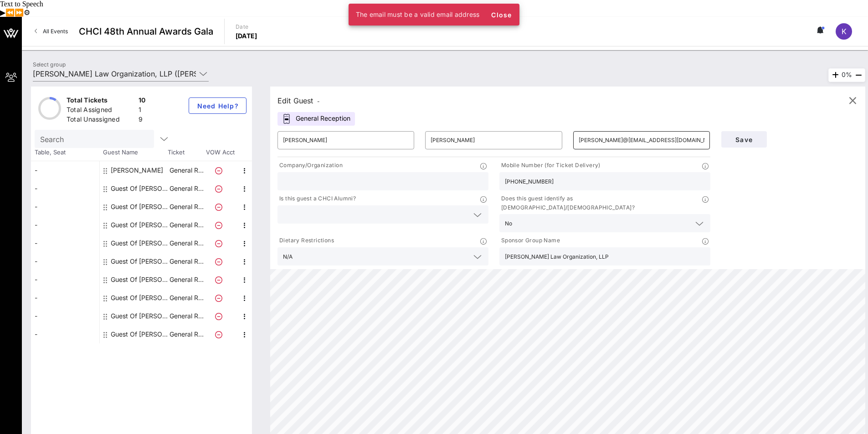 The width and height of the screenshot is (868, 434). Describe the element at coordinates (220, 153) in the screenshot. I see `span: VOW Acct` at that location.